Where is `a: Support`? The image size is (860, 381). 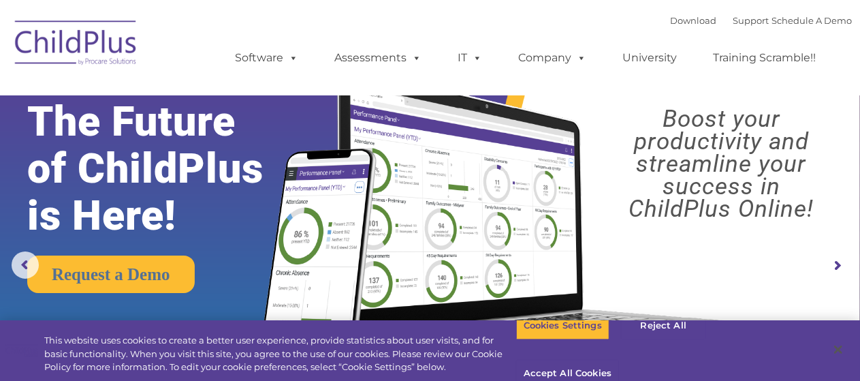
a: Support is located at coordinates (751, 20).